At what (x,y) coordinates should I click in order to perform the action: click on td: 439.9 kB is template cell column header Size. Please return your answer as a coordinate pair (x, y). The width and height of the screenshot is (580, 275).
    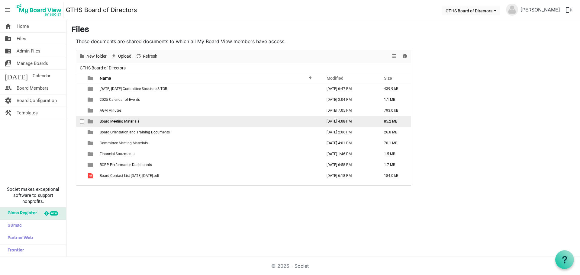
    Looking at the image, I should click on (395, 89).